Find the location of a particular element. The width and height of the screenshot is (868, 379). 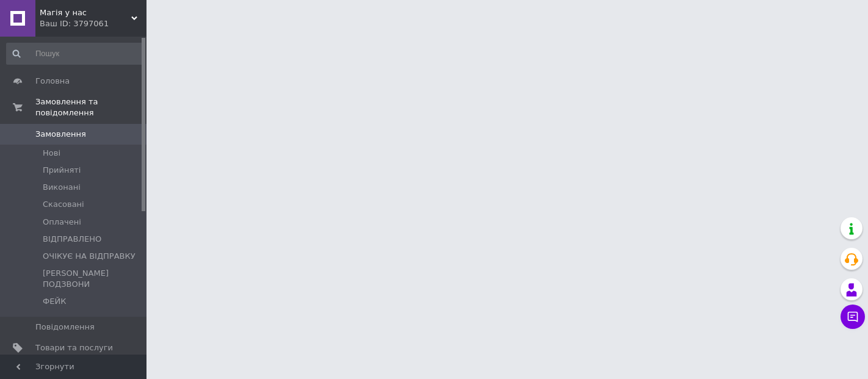

input: Пошук is located at coordinates (75, 54).